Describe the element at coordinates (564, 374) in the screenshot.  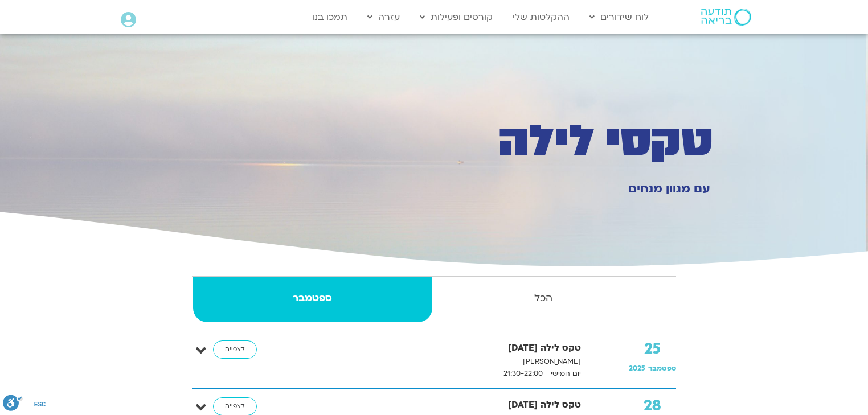
I see `span: יום חמישי` at that location.